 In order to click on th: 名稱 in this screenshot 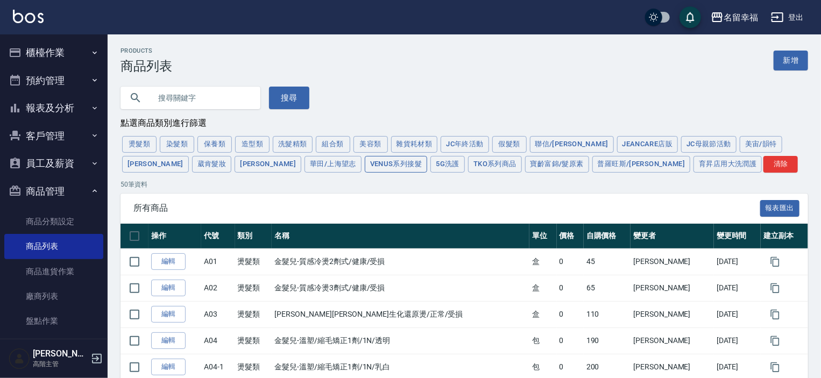, I will do `click(400, 236)`.